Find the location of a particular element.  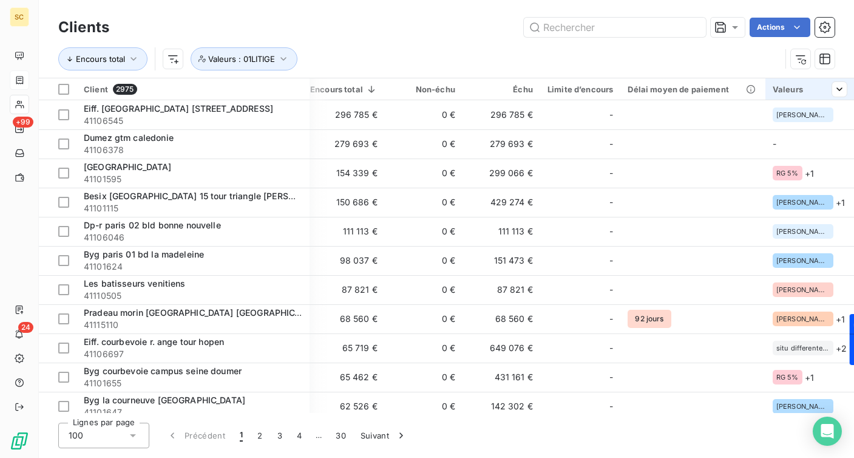

span: 41106046 is located at coordinates (193, 237).